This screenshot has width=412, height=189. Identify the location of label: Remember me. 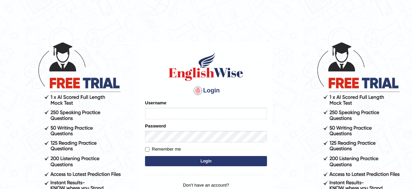
(163, 149).